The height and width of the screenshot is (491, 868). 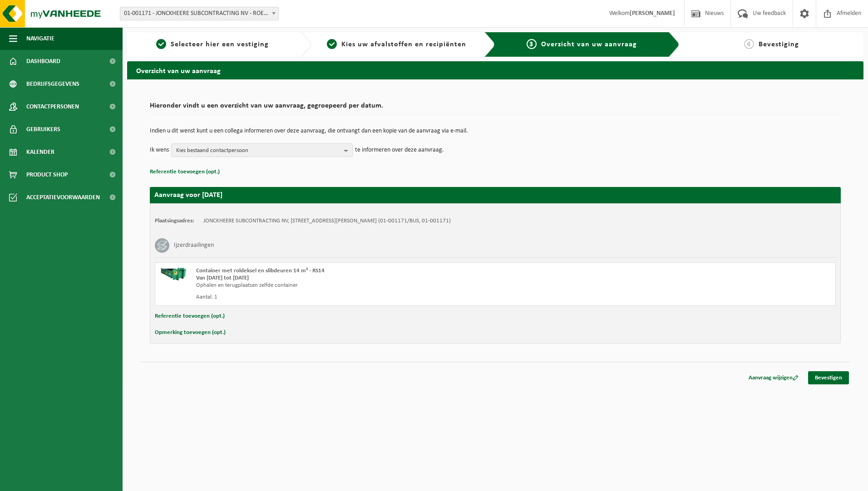 What do you see at coordinates (779, 45) in the screenshot?
I see `span: Bevestiging` at bounding box center [779, 45].